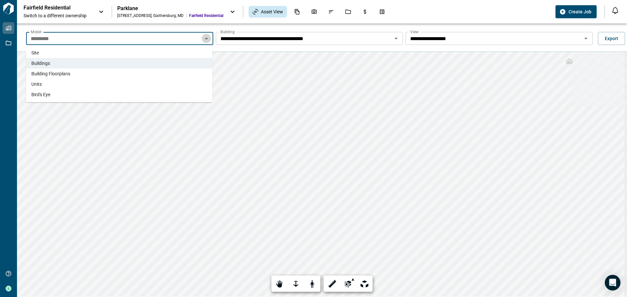 Image resolution: width=627 pixels, height=297 pixels. What do you see at coordinates (613, 283) in the screenshot?
I see `div: Open Intercom Messenger` at bounding box center [613, 283].